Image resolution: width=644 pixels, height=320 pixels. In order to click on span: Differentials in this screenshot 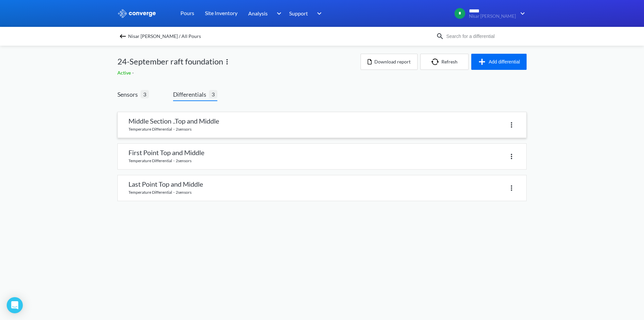, I will do `click(191, 94)`.